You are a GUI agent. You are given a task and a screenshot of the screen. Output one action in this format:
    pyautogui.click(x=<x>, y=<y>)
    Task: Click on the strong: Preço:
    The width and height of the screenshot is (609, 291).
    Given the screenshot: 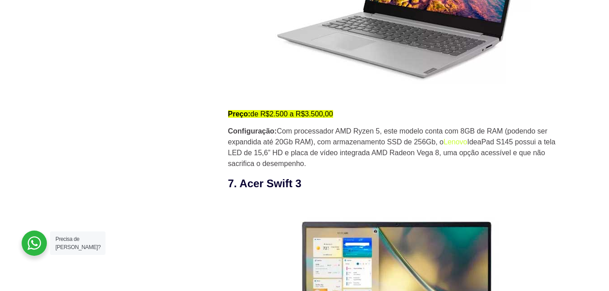 What is the action you would take?
    pyautogui.click(x=239, y=114)
    